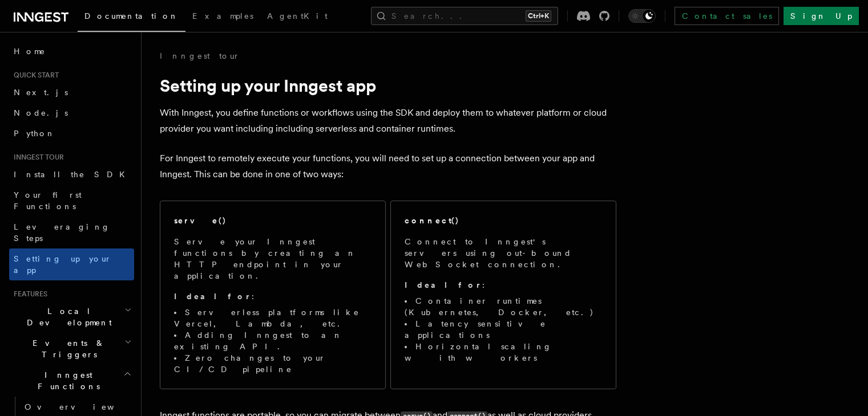 Image resolution: width=868 pixels, height=416 pixels. Describe the element at coordinates (821, 16) in the screenshot. I see `a: Sign Up` at that location.